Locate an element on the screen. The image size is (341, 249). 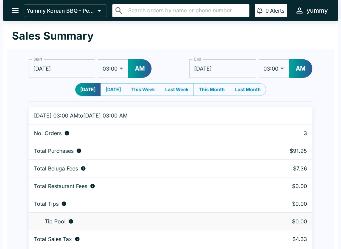
div: Combined individual and pooled tips is located at coordinates (137, 204).